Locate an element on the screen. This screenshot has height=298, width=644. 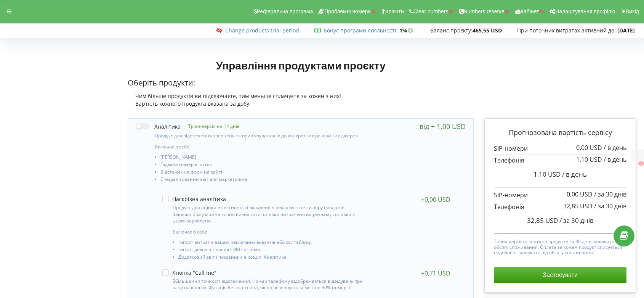
span: Налаштування профілю is located at coordinates (585, 11).